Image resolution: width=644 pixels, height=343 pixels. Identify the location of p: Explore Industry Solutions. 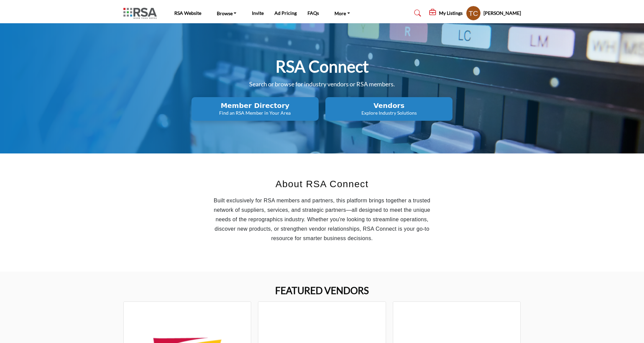
(388, 113).